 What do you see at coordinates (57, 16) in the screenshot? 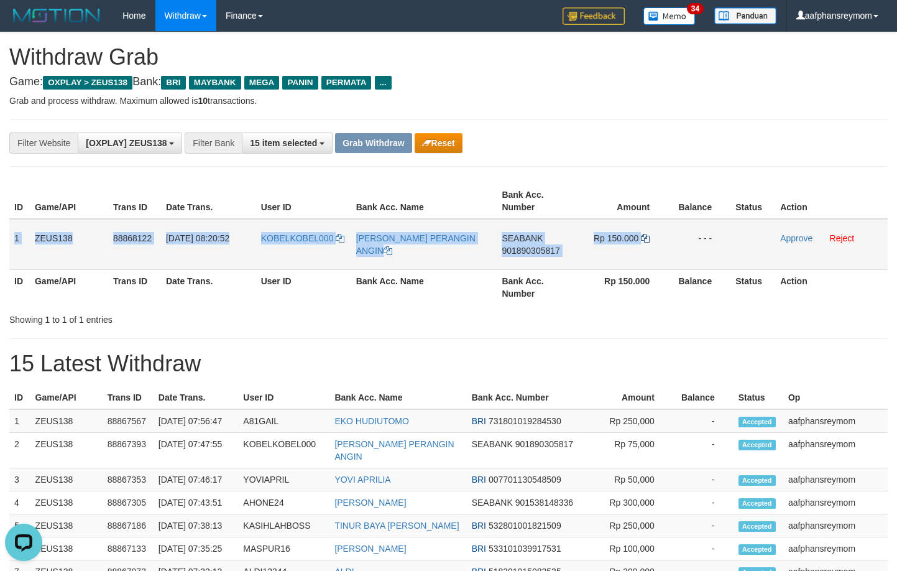
I see `img: MOTION_logo.png` at bounding box center [57, 16].